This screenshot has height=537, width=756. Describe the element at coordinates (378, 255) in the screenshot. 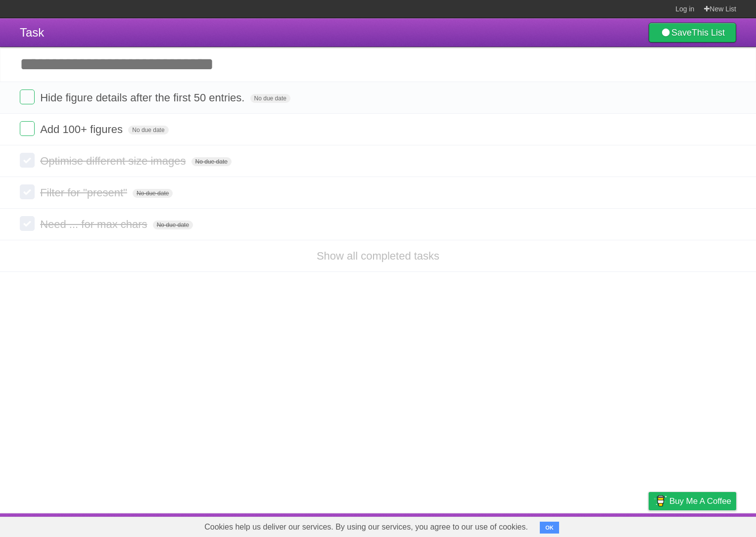

I see `a: Show all completed tasks` at that location.